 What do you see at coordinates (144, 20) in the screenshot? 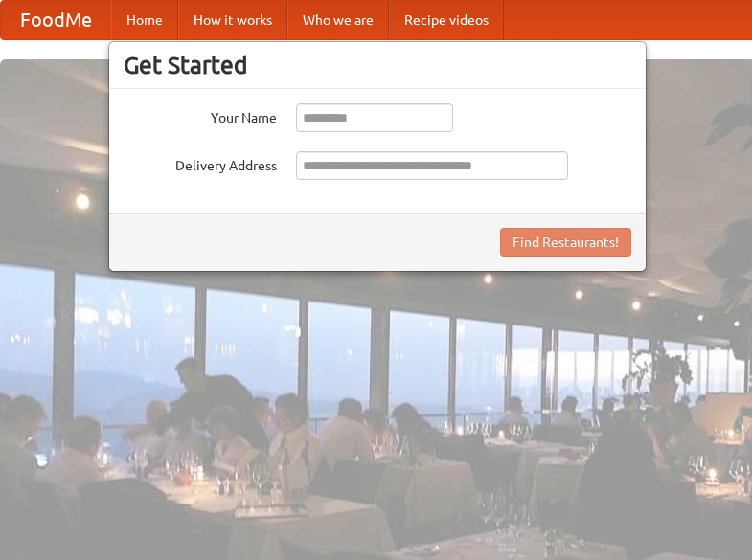
I see `a: Home` at bounding box center [144, 20].